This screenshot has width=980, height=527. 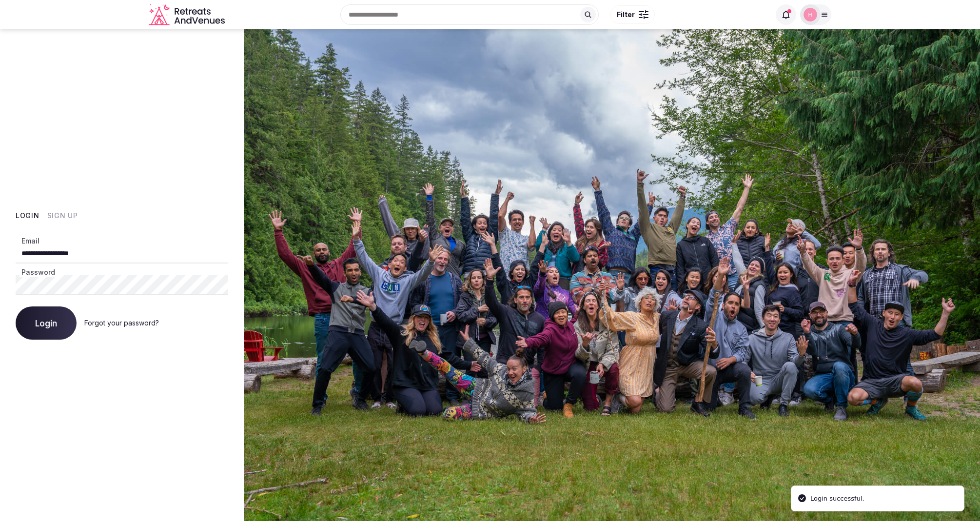 I want to click on img: harry-3167, so click(x=810, y=15).